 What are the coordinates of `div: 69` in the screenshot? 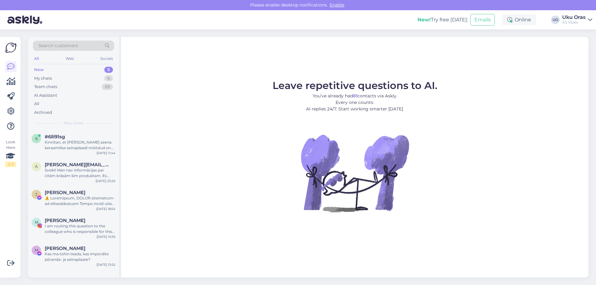 It's located at (107, 87).